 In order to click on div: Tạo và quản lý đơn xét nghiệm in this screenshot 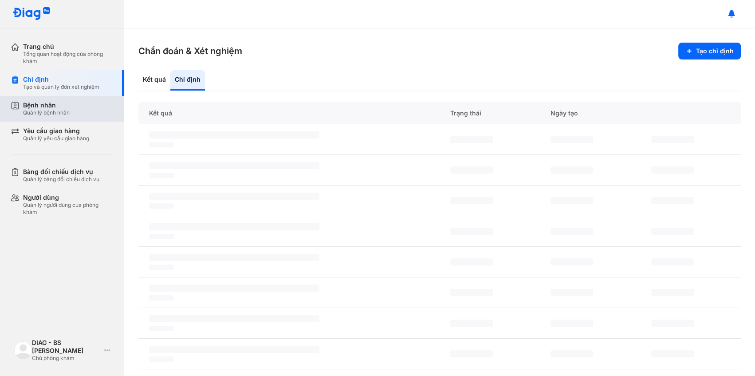, I will do `click(61, 87)`.